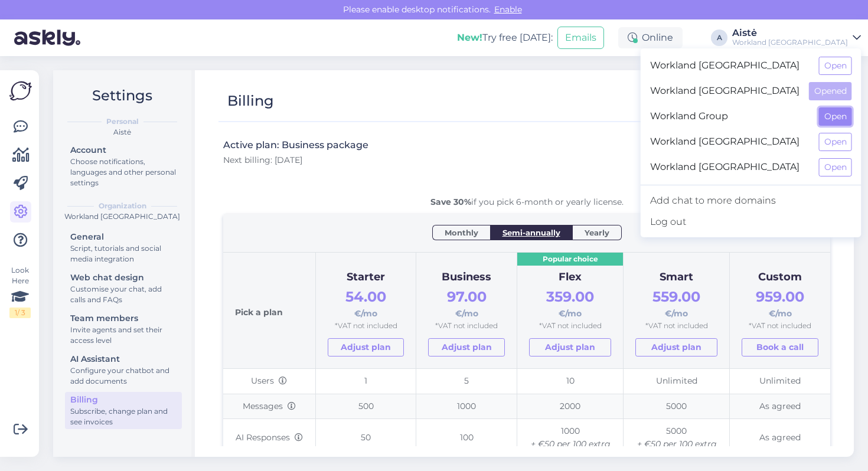 Image resolution: width=868 pixels, height=471 pixels. Describe the element at coordinates (366, 438) in the screenshot. I see `td: 50` at that location.